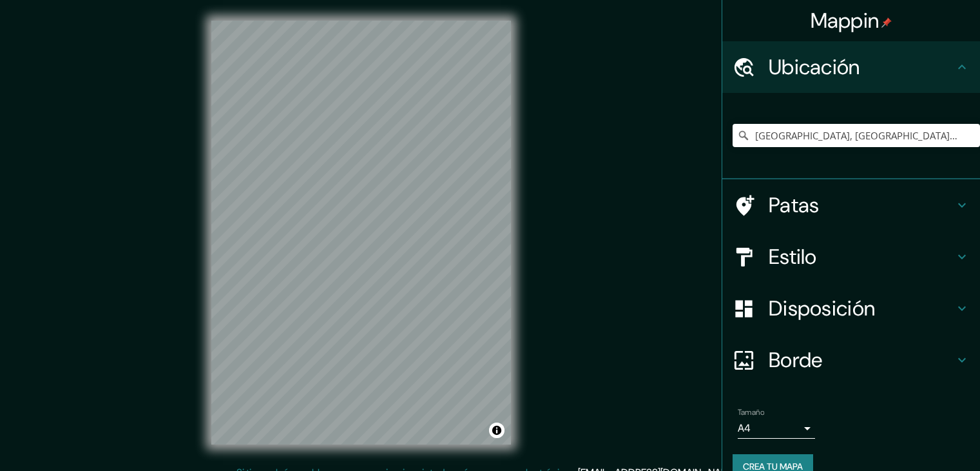  I want to click on div: Disposición, so click(852, 308).